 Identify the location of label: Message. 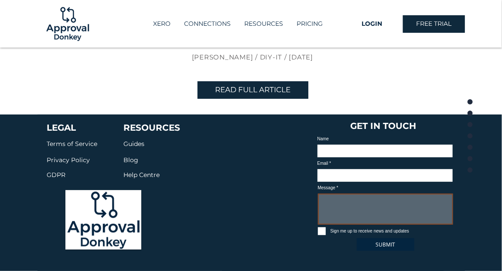
(386, 188).